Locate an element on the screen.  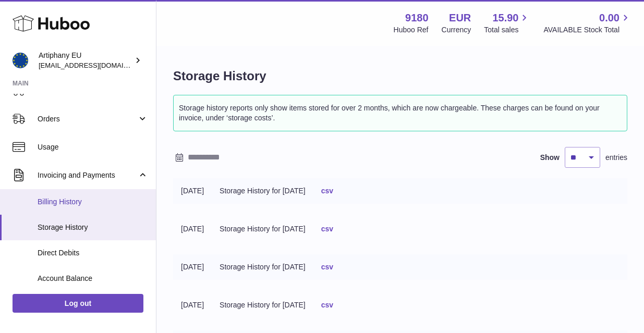
span: AVAILABLE Stock Total is located at coordinates (587, 29).